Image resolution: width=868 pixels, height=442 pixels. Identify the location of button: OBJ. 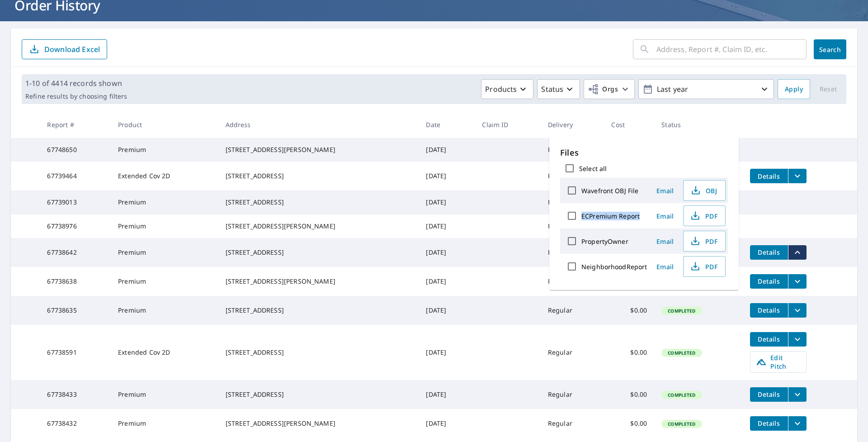
(704, 190).